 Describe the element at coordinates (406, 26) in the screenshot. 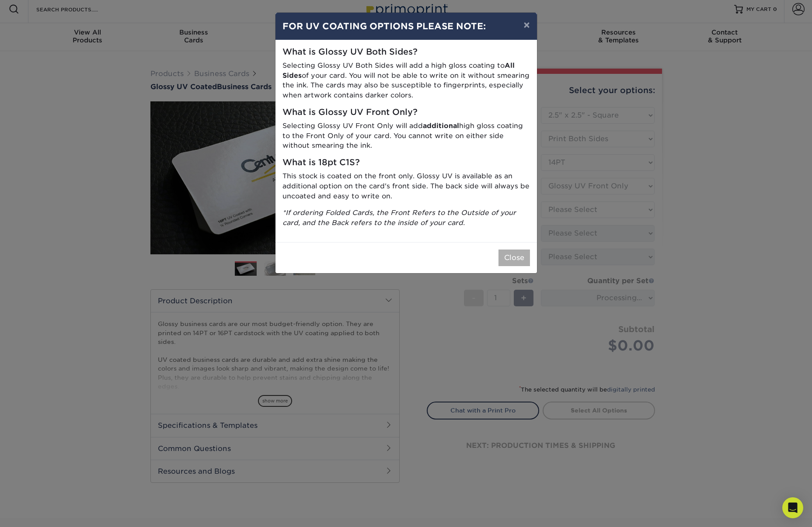

I see `h4: FOR UV COATING OPTIONS PLEASE NOTE:` at that location.